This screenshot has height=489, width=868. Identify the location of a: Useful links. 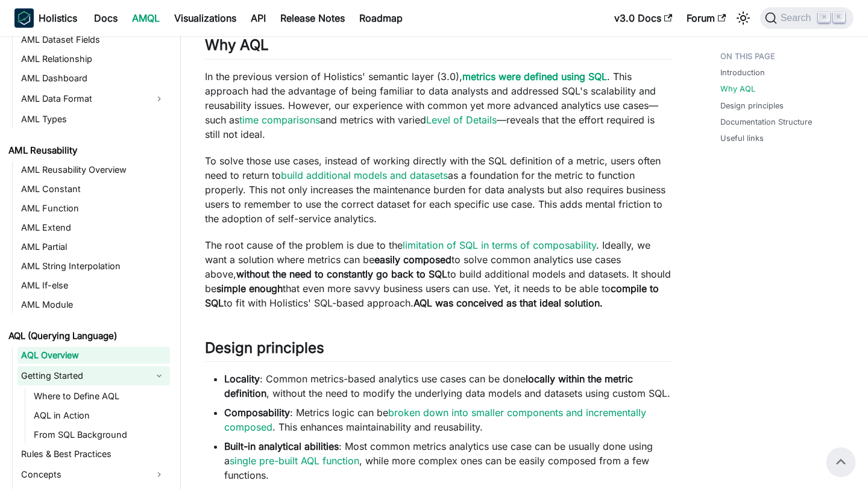
(742, 138).